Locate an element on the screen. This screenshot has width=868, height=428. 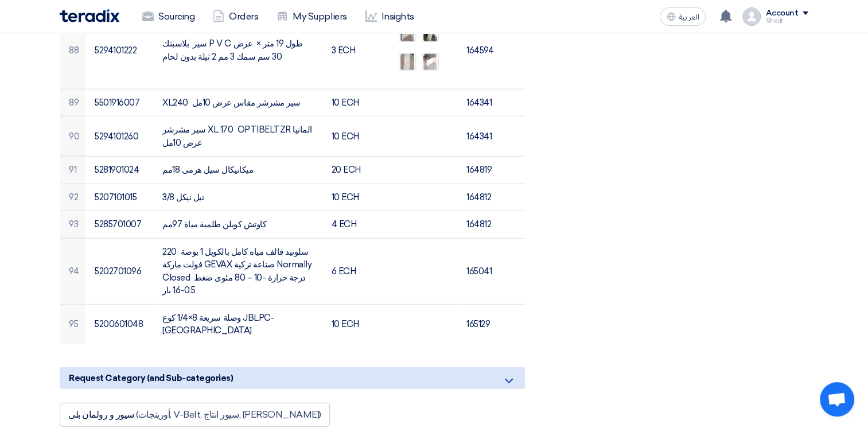
span: Request Category (and Sub-categories) is located at coordinates (151, 378).